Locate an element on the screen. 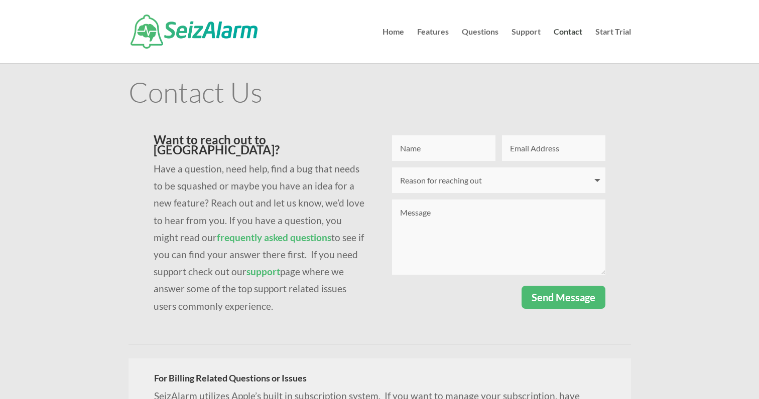 This screenshot has height=399, width=759. a: Start Trial is located at coordinates (613, 46).